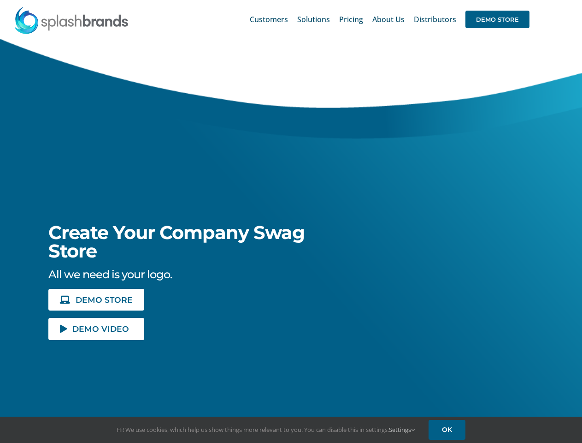 The image size is (582, 443). I want to click on span: Create Your Company Swag Store, so click(177, 241).